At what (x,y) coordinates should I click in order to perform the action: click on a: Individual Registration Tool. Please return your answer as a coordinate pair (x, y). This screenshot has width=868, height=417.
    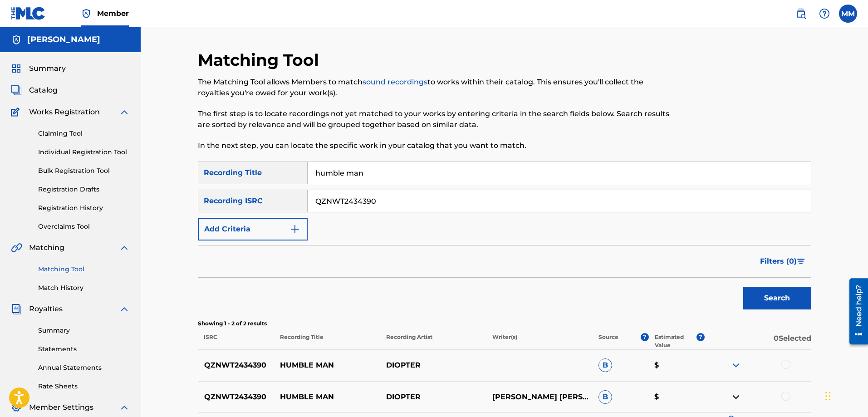
    Looking at the image, I should click on (84, 152).